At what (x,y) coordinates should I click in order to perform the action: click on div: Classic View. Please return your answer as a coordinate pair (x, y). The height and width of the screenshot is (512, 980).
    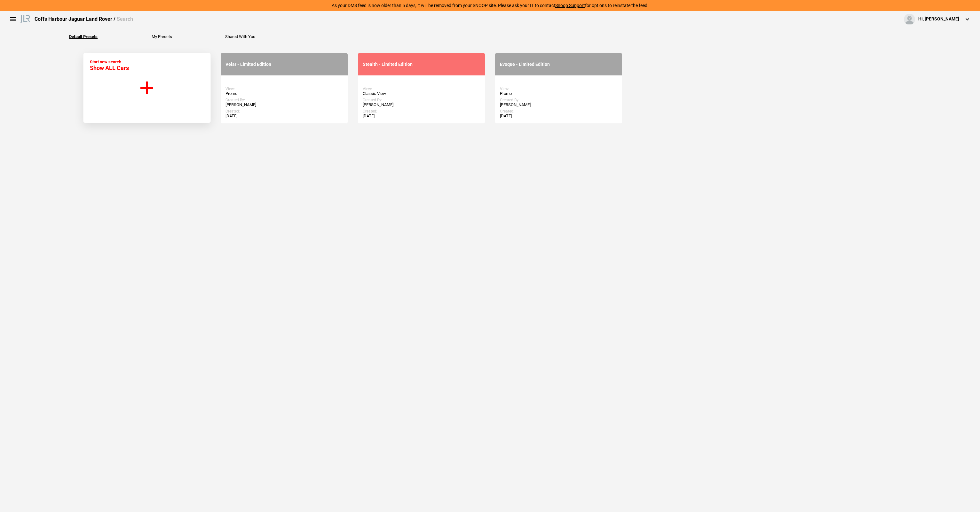
    Looking at the image, I should click on (421, 93).